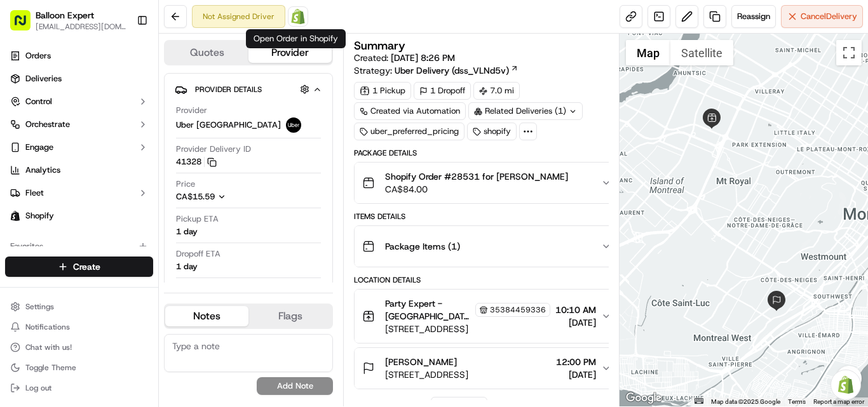  I want to click on a: Orders, so click(79, 56).